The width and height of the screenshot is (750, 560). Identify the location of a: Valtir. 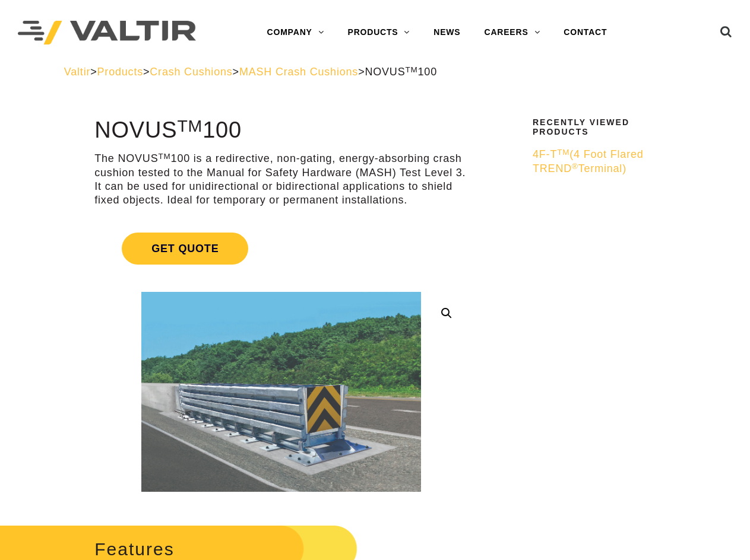
(77, 72).